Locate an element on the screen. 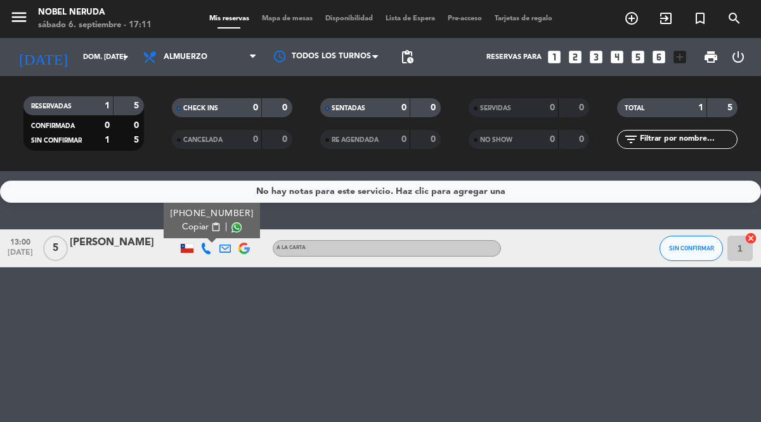  span: 5 is located at coordinates (55, 249).